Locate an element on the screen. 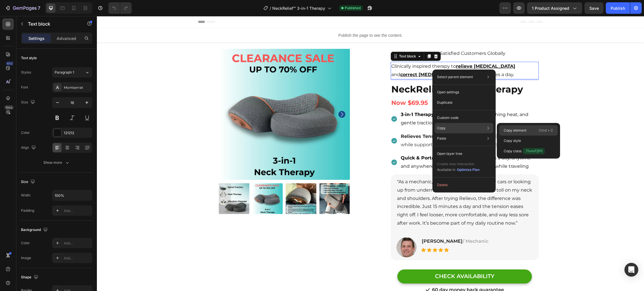 The height and width of the screenshot is (291, 644). div: Background is located at coordinates (35, 230).